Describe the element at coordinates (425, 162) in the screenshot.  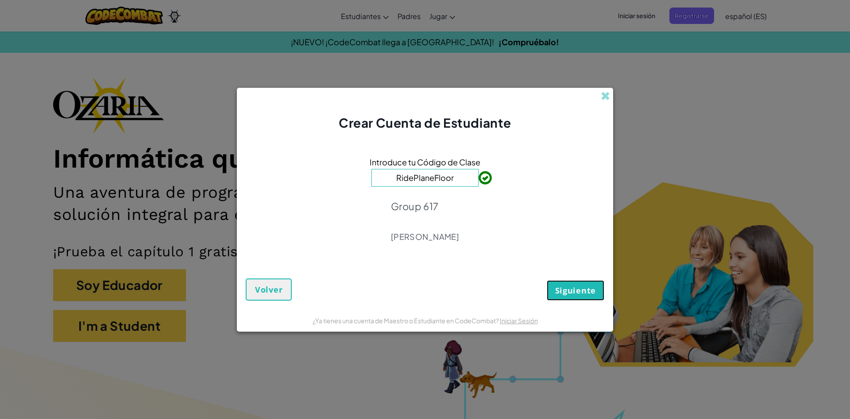
I see `span: Introduce tu Código de Clase` at that location.